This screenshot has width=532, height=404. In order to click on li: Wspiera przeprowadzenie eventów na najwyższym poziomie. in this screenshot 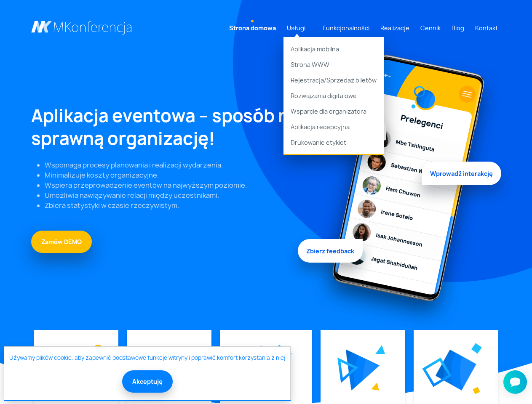, I will do `click(173, 185)`.